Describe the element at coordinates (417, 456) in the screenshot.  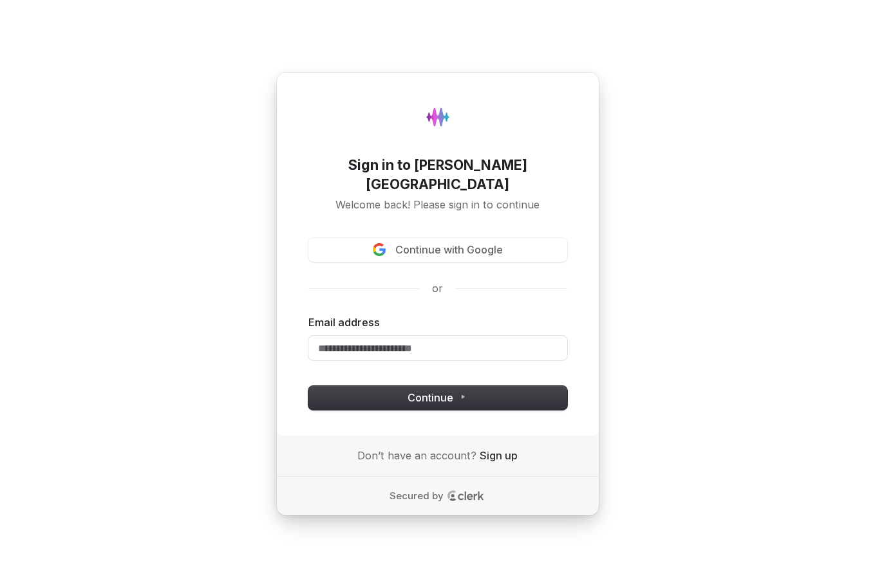
I see `span: Don’t have an account?` at that location.